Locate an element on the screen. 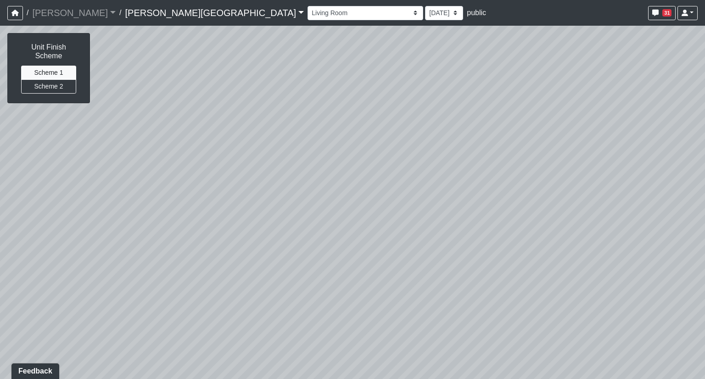 The width and height of the screenshot is (705, 379). button: 31 is located at coordinates (661, 13).